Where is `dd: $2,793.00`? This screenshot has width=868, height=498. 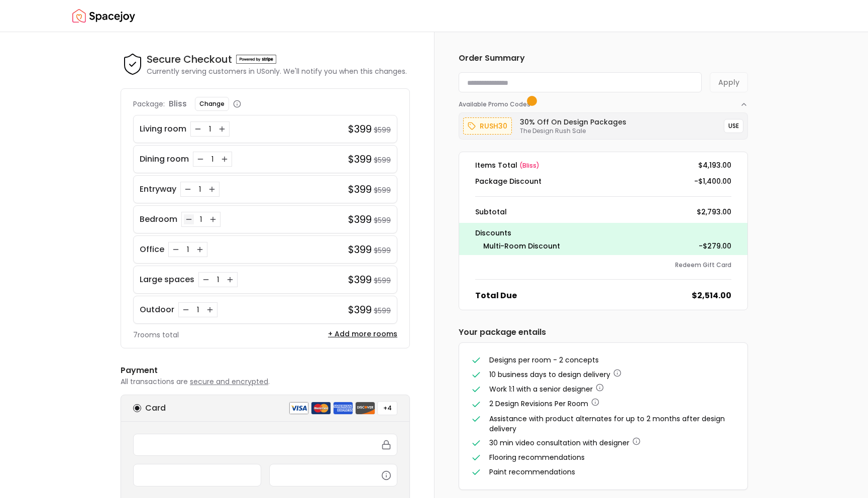 dd: $2,793.00 is located at coordinates (714, 212).